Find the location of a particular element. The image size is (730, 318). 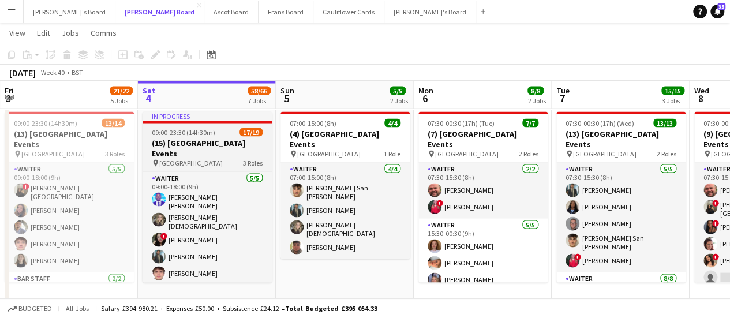

span: 1 Role is located at coordinates (392, 153).